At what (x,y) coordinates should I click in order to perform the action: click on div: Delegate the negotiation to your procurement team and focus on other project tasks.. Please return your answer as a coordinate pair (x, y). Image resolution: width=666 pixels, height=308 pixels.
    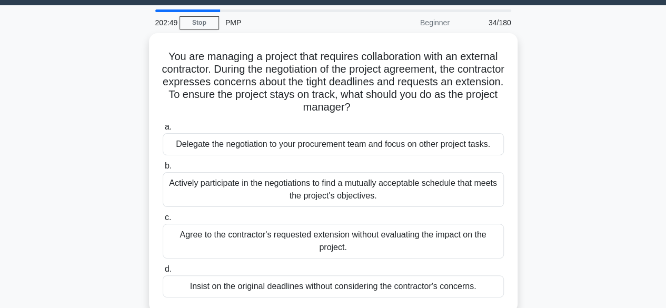
    Looking at the image, I should click on (333, 144).